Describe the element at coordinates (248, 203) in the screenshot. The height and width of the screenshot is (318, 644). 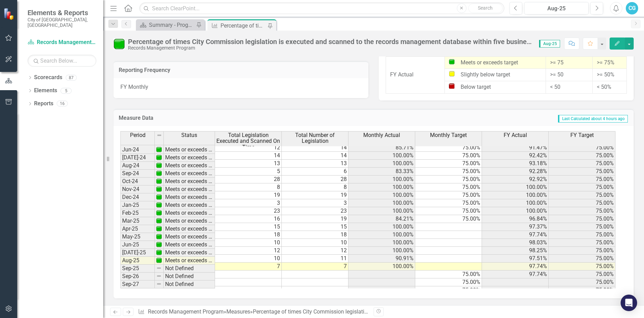
I see `td: 3` at that location.